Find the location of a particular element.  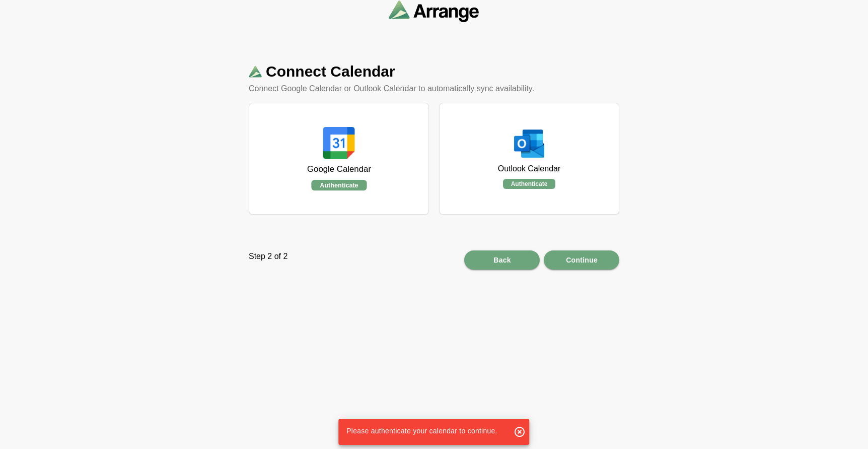

span: Back is located at coordinates (502, 260).